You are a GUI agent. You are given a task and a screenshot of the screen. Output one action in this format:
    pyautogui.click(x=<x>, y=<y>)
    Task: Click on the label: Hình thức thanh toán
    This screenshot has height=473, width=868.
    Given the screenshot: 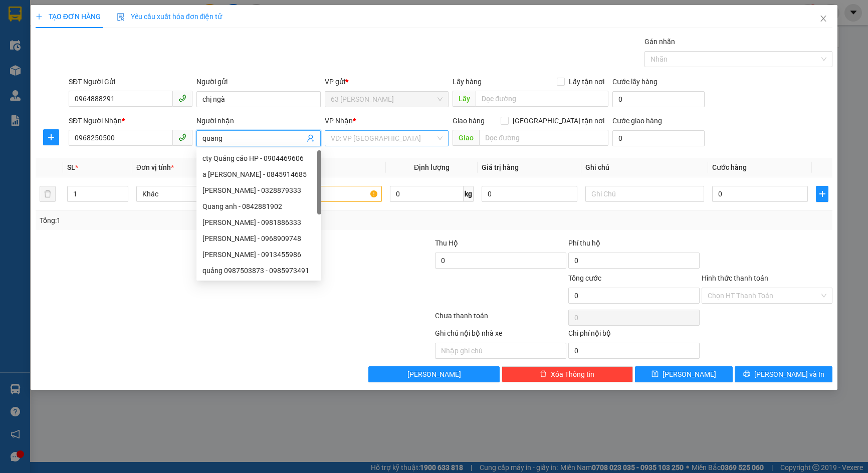 What is the action you would take?
    pyautogui.click(x=735, y=278)
    